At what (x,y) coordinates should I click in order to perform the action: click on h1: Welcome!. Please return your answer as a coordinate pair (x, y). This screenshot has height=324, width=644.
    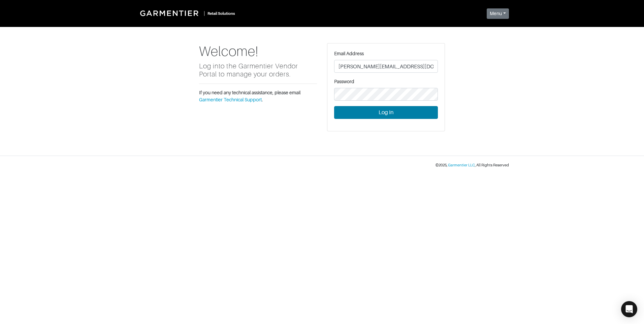
    Looking at the image, I should click on (258, 51).